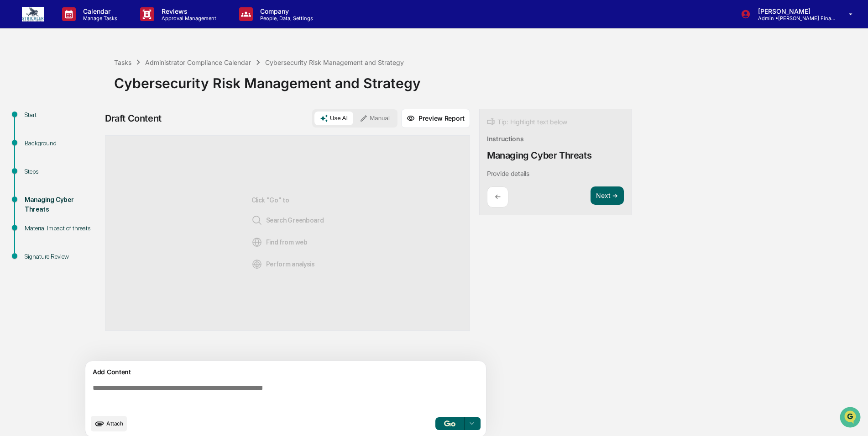 The width and height of the screenshot is (868, 436). I want to click on div: Tasks, so click(123, 62).